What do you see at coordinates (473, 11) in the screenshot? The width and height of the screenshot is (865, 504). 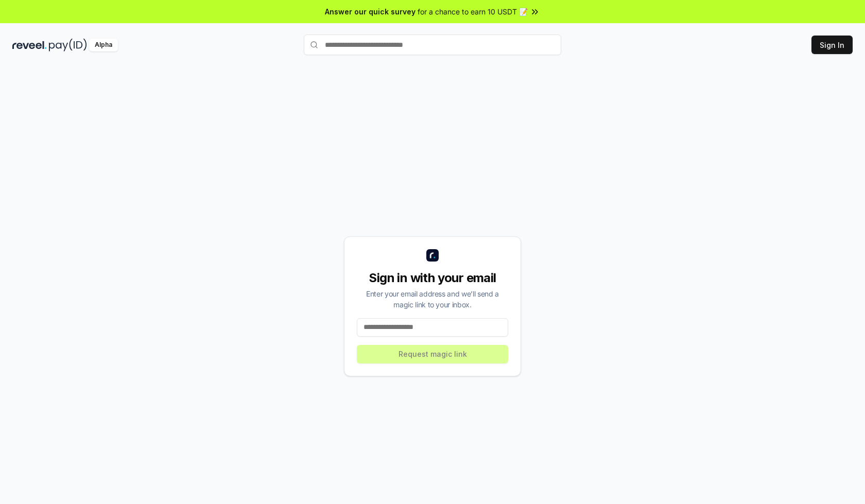 I see `span: for a chance to earn 10 USDT 📝` at bounding box center [473, 11].